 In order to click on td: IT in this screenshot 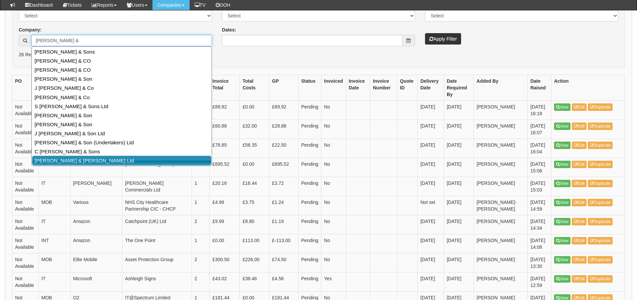, I will do `click(54, 186)`.